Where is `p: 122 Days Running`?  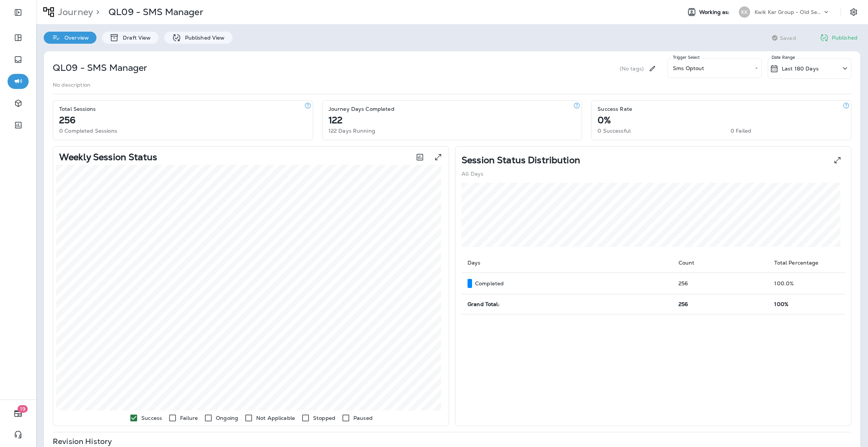
p: 122 Days Running is located at coordinates (352, 131).